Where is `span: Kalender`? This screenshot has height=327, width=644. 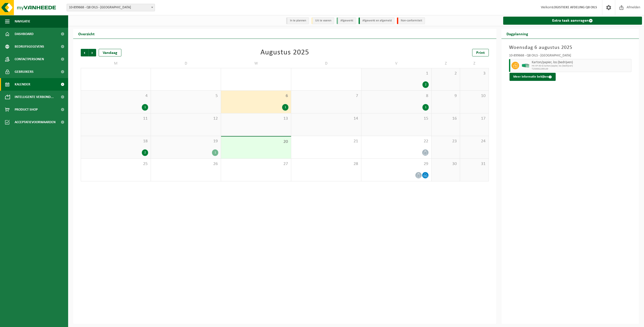 span: Kalender is located at coordinates (23, 85).